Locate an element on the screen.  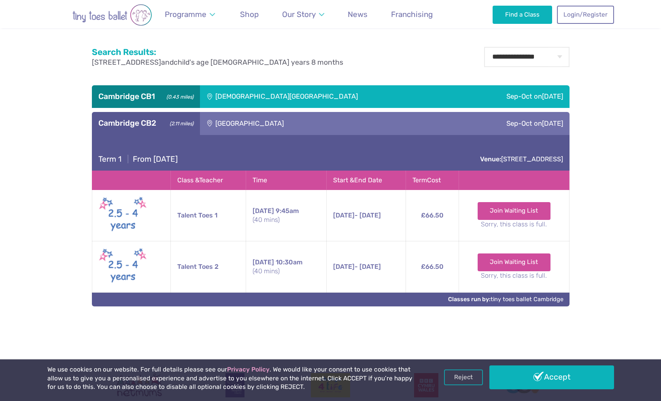
a: Franchising is located at coordinates (412, 14).